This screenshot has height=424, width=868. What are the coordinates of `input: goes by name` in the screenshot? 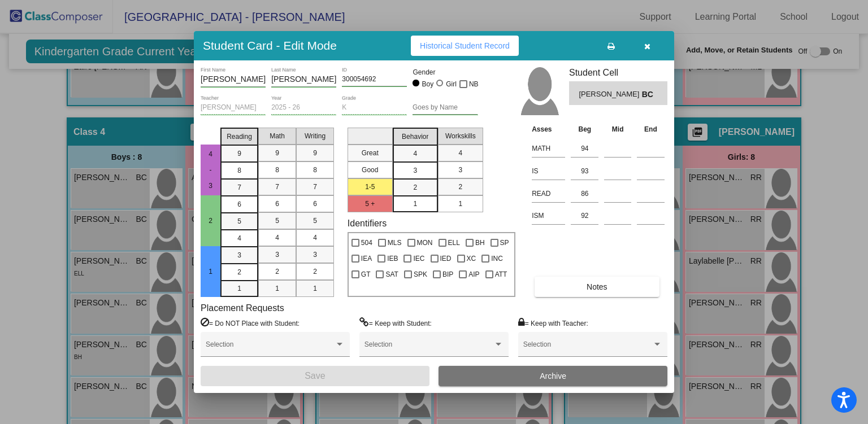 It's located at (444, 108).